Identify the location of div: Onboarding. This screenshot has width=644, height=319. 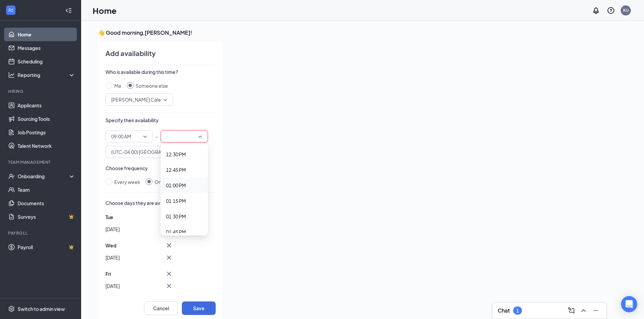
(44, 176).